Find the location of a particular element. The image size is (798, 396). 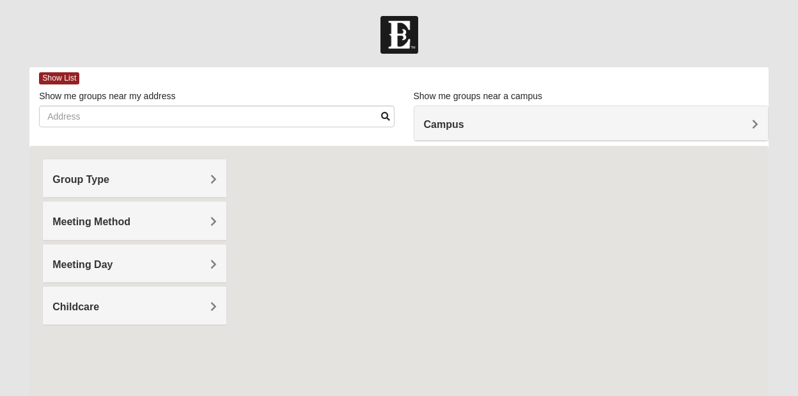

span: Show List is located at coordinates (59, 78).